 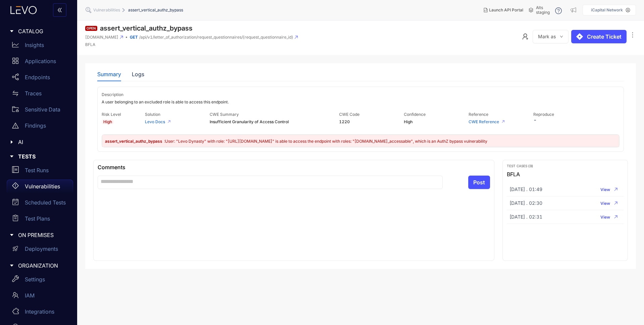 What do you see at coordinates (40, 220) in the screenshot?
I see `a: Test Plans` at bounding box center [40, 220].